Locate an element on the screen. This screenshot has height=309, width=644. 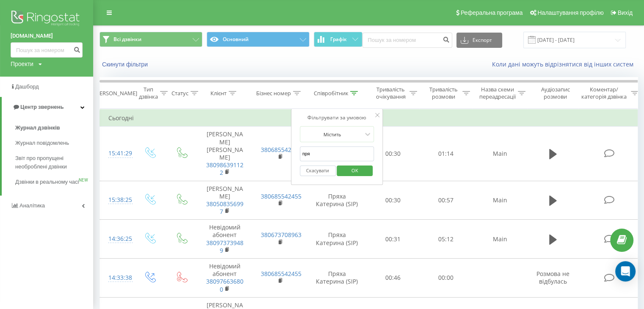
span: Графік is located at coordinates (338, 39).